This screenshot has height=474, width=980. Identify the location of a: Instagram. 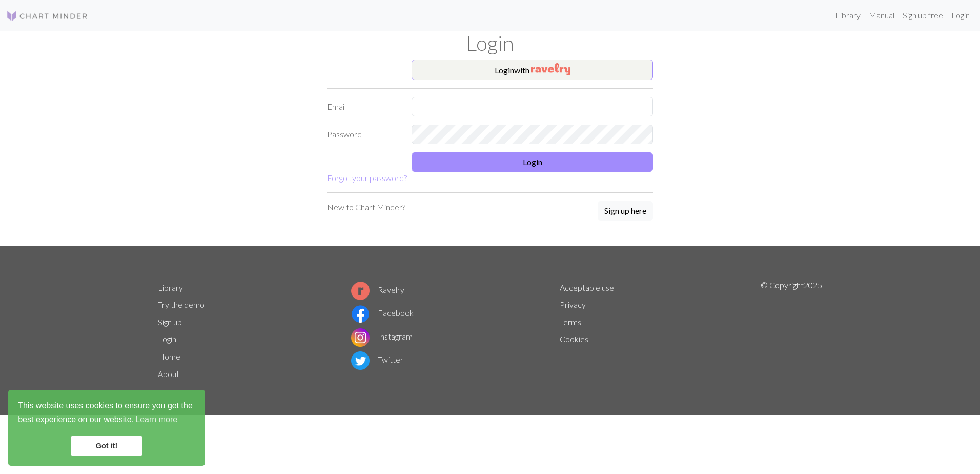
(382, 336).